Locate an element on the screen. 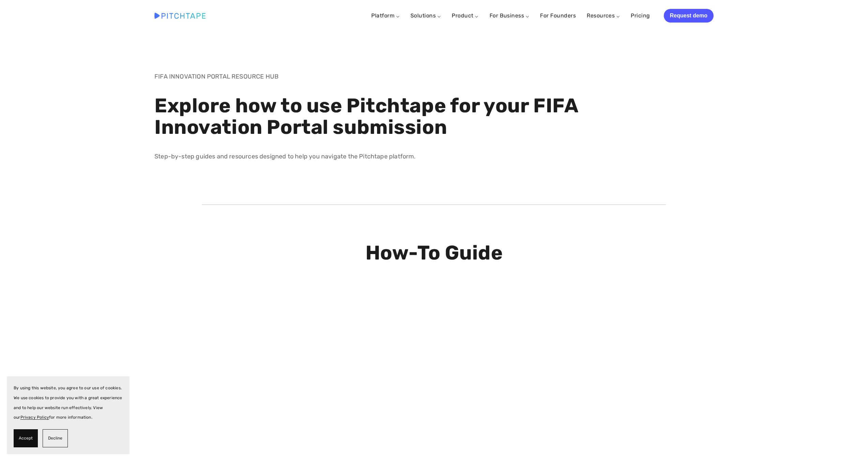  a: Platform ⌵ is located at coordinates (386, 16).